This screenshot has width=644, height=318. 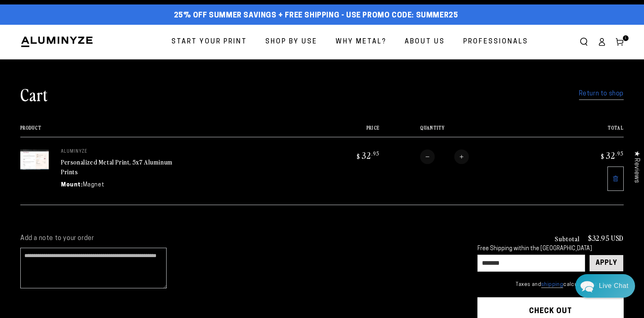 What do you see at coordinates (584, 42) in the screenshot?
I see `summary: Search our site` at bounding box center [584, 42].